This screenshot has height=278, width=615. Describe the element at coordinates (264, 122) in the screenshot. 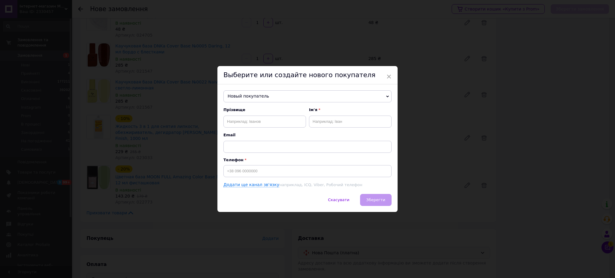

I see `input: Наприклад: Іванов` at that location.